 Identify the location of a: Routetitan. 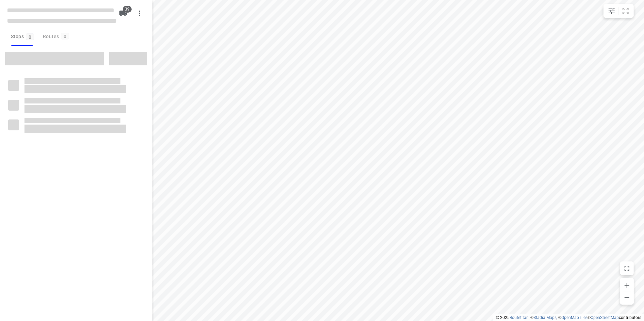
(519, 317).